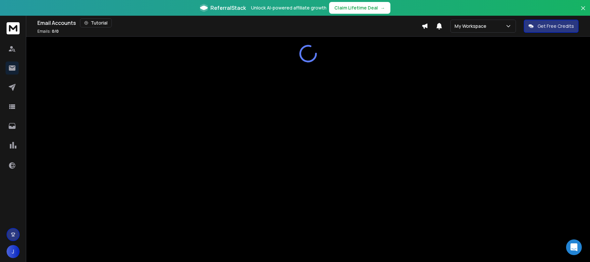  Describe the element at coordinates (574, 248) in the screenshot. I see `div: Open Intercom Messenger` at that location.